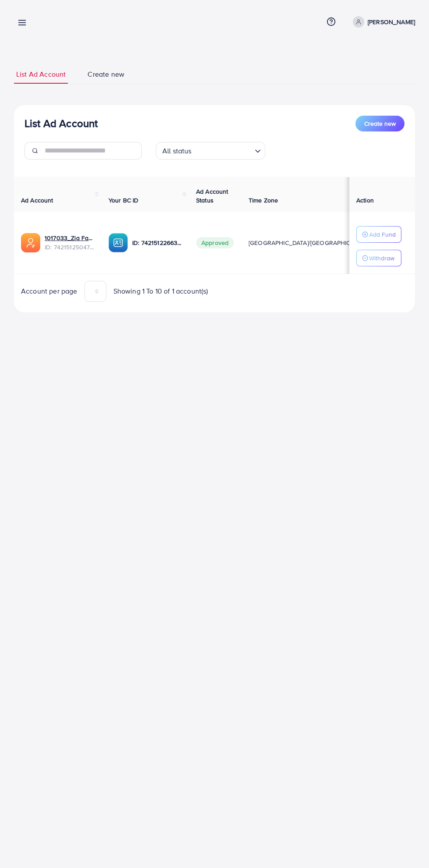  What do you see at coordinates (31, 243) in the screenshot?
I see `img: ic-ads-acc.e4c84228.svg` at bounding box center [31, 243].